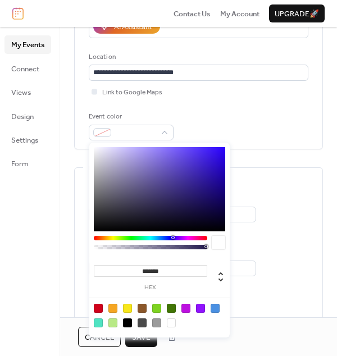 The image size is (337, 356). I want to click on div: Event color, so click(130, 117).